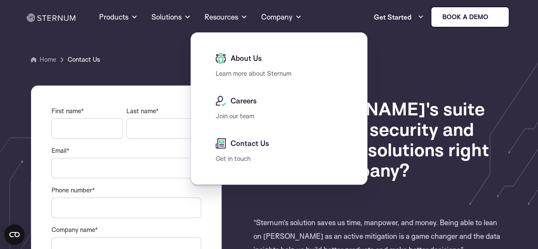 The width and height of the screenshot is (538, 249). I want to click on a: Careers, so click(281, 101).